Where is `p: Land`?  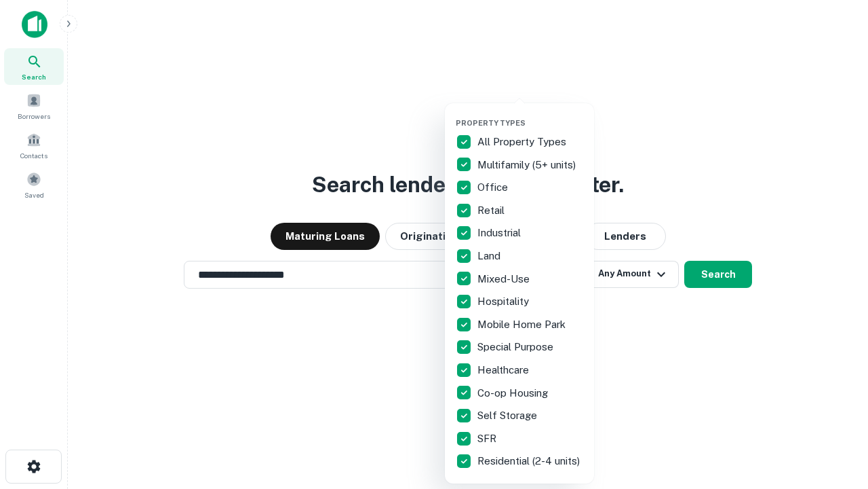
p: Land is located at coordinates (490, 256).